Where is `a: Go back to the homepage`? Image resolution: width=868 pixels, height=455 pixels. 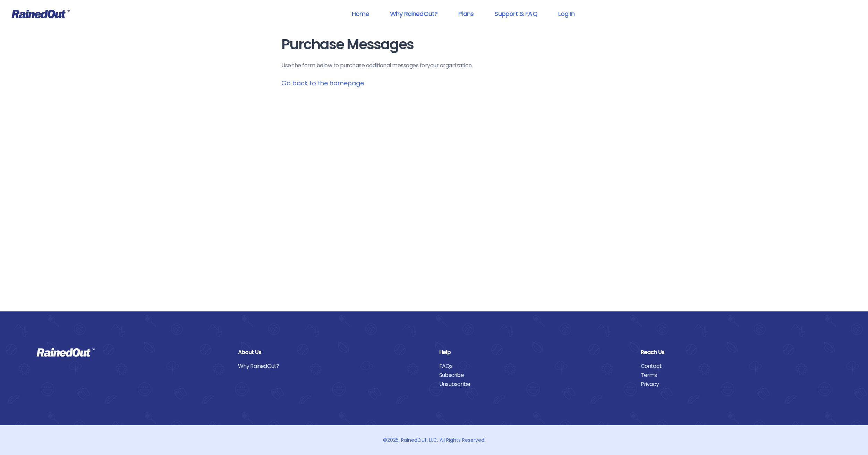 a: Go back to the homepage is located at coordinates (322, 83).